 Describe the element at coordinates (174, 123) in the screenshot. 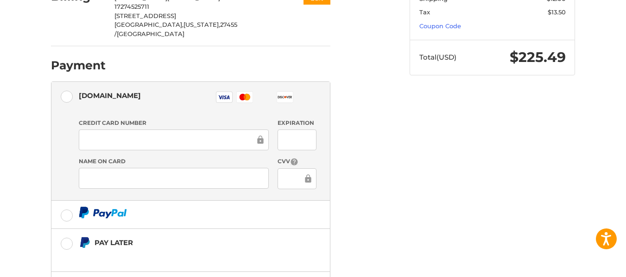

I see `label: Credit Card Number` at that location.